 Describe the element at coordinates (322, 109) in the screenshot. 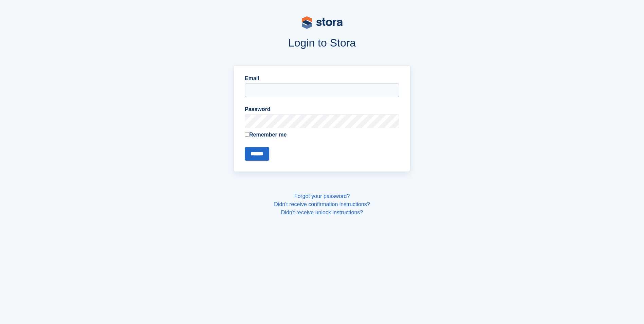

I see `label: Password` at that location.